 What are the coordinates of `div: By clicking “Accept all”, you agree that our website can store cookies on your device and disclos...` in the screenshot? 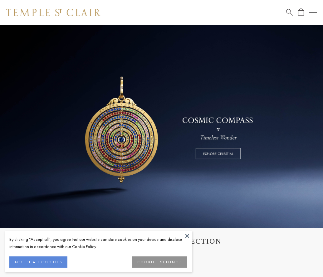 It's located at (98, 243).